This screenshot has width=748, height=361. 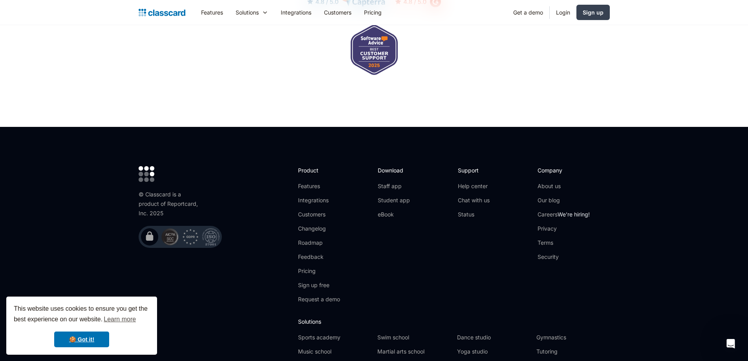 What do you see at coordinates (82, 339) in the screenshot?
I see `a: dismiss cookie message` at bounding box center [82, 339].